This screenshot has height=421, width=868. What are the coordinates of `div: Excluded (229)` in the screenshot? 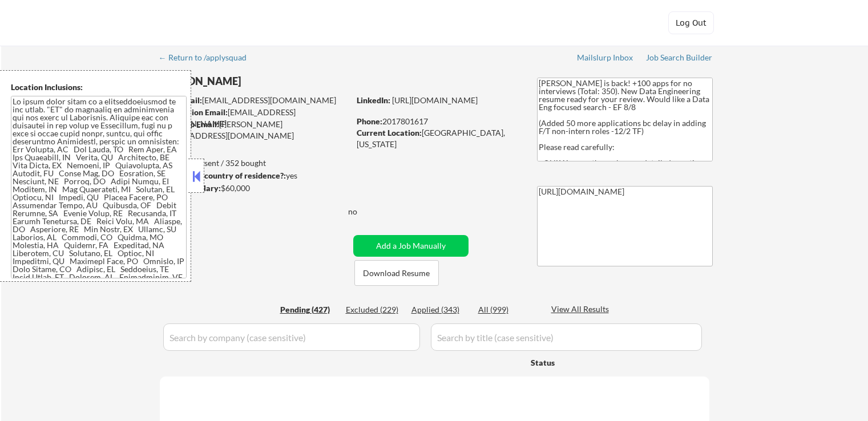 It's located at (374, 310).